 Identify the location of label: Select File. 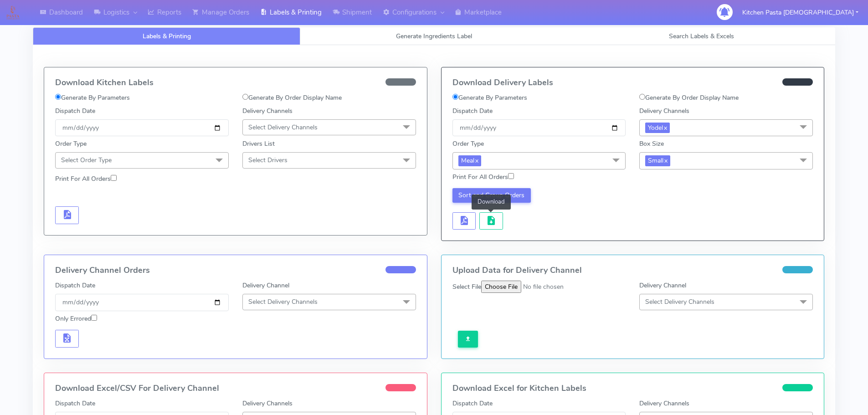
(467, 287).